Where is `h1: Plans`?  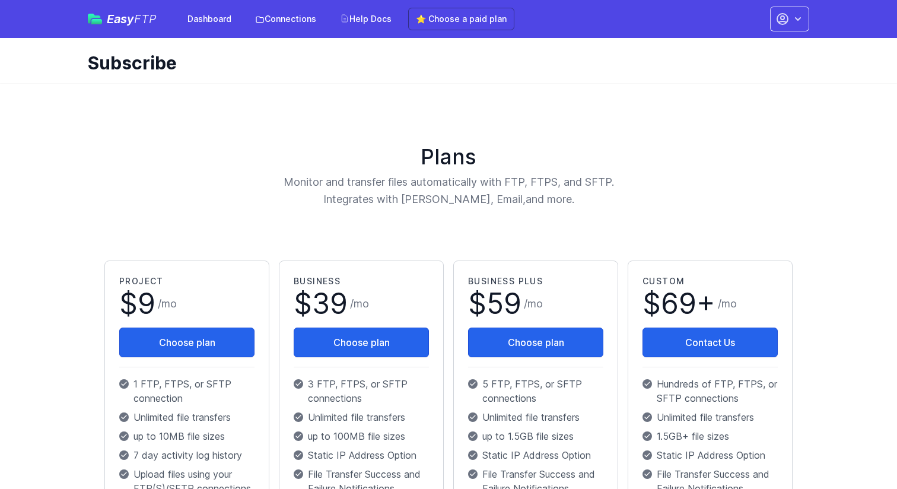
h1: Plans is located at coordinates (449, 157).